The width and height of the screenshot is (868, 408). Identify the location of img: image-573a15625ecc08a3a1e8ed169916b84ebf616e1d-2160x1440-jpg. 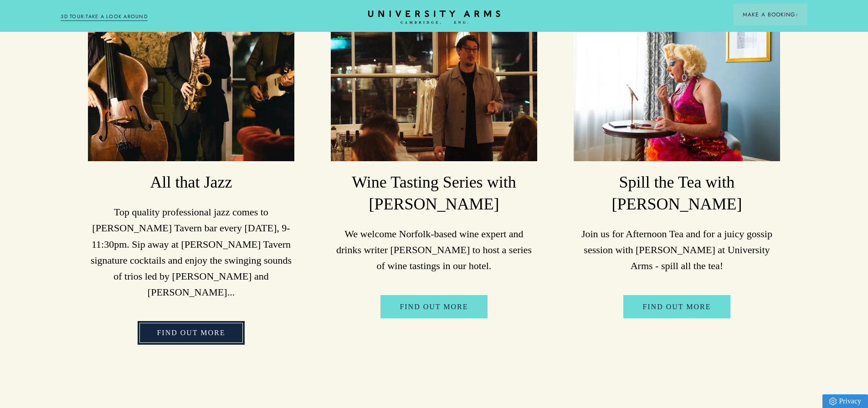
(191, 93).